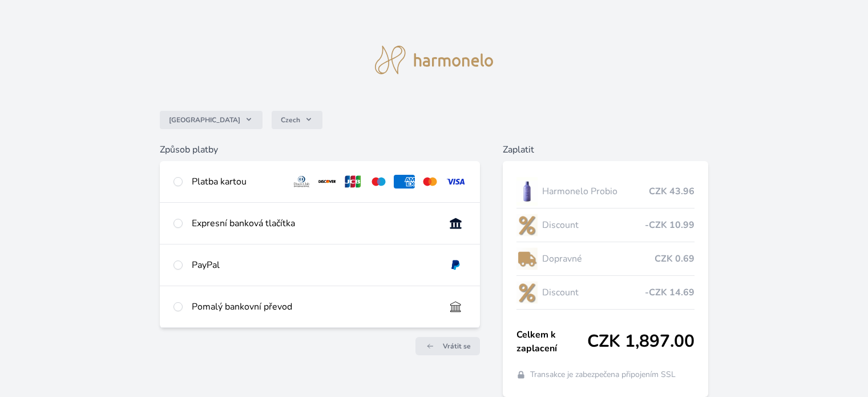 The width and height of the screenshot is (868, 397). Describe the element at coordinates (605, 149) in the screenshot. I see `h6: Zaplatit` at that location.